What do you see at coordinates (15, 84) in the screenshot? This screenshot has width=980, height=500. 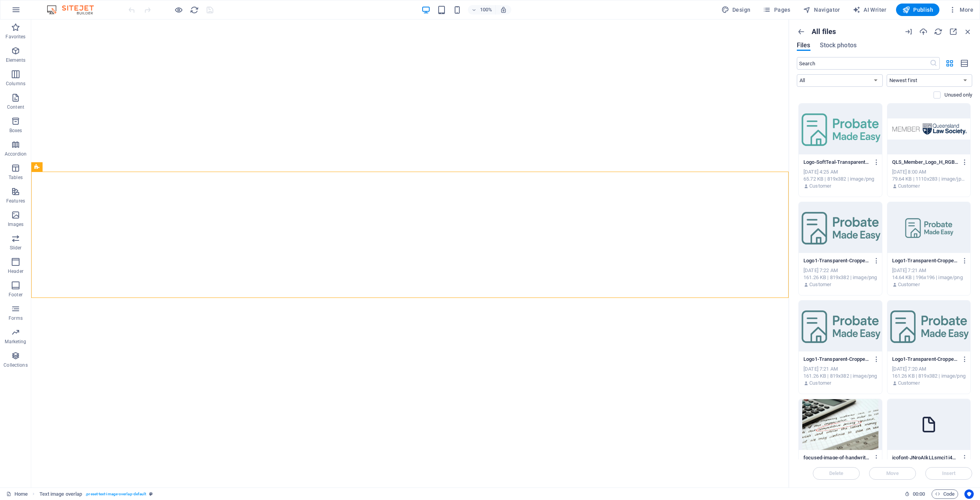 I see `p: Columns` at bounding box center [15, 84].